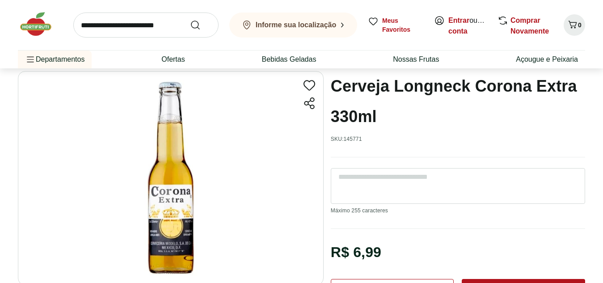 The image size is (603, 283). I want to click on input: search, so click(146, 25).